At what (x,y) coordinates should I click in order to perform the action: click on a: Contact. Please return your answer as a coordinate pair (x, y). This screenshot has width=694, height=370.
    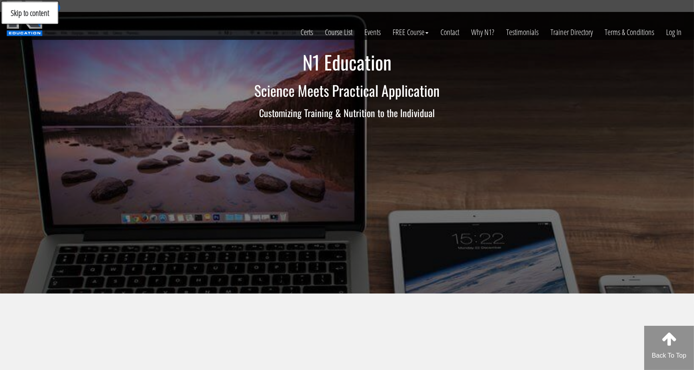
    Looking at the image, I should click on (450, 32).